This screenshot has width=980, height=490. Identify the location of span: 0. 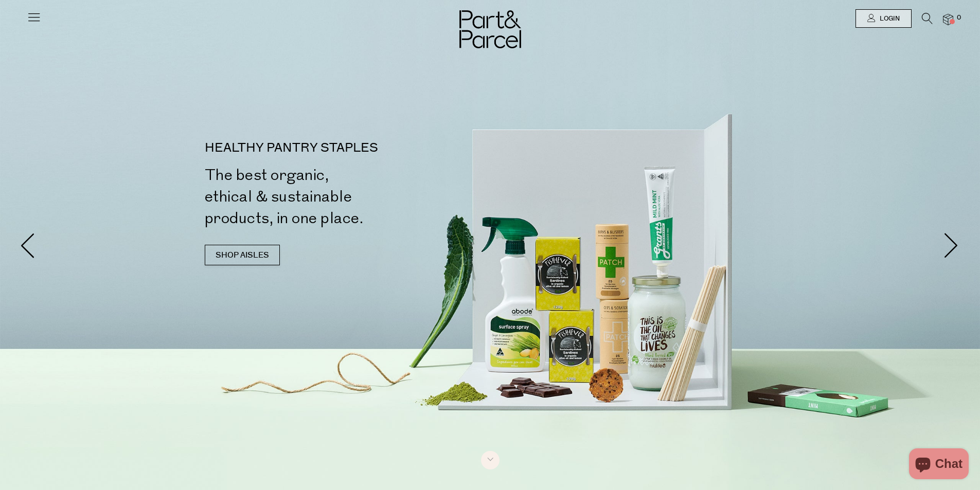
(958, 18).